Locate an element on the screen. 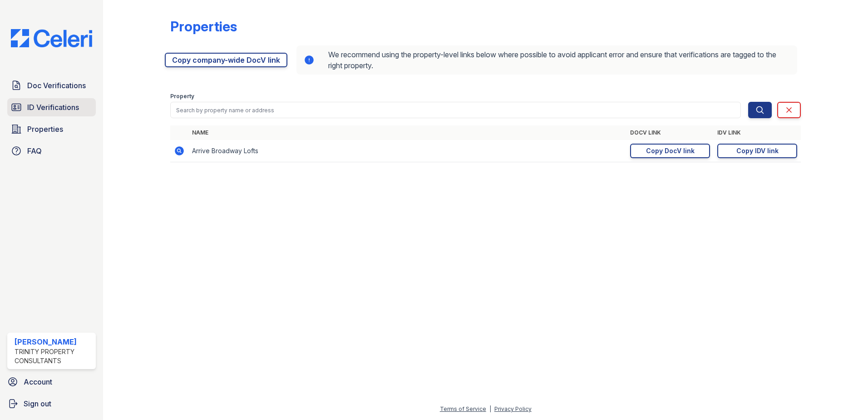 The image size is (868, 420). span: FAQ is located at coordinates (34, 151).